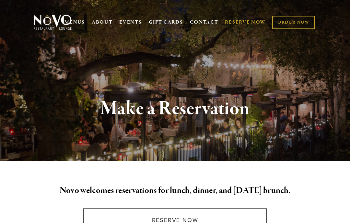  What do you see at coordinates (166, 22) in the screenshot?
I see `a: GIFT CARDS` at bounding box center [166, 22].